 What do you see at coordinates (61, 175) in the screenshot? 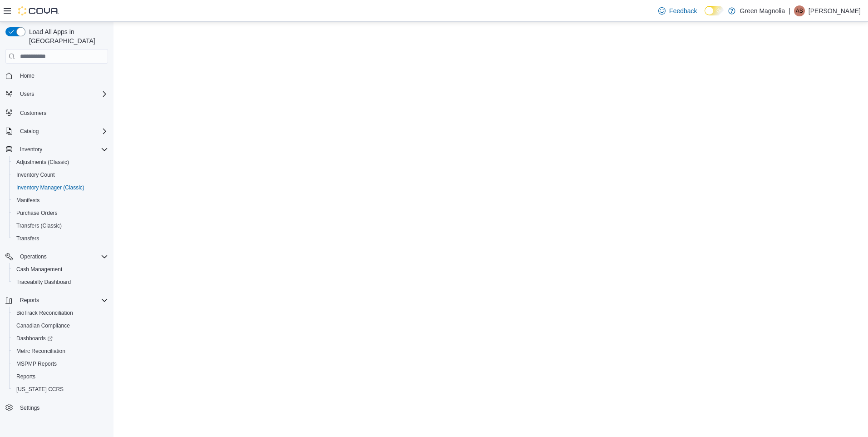
I see `button: Inventory Count` at bounding box center [61, 175].